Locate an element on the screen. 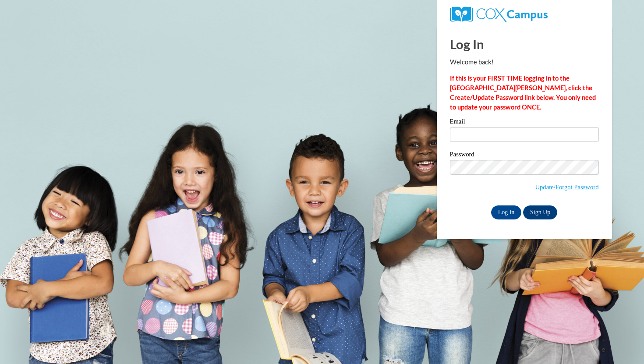  a: Update/Forgot Password is located at coordinates (566, 187).